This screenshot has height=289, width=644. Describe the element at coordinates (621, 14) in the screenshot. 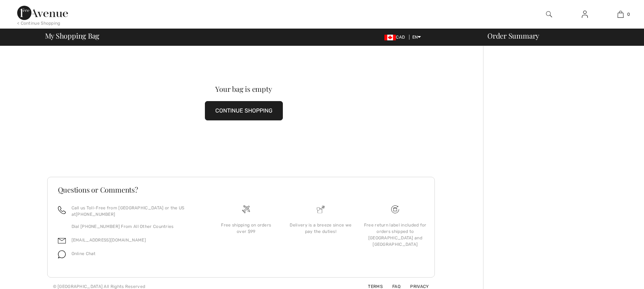

I see `a: 0` at that location.